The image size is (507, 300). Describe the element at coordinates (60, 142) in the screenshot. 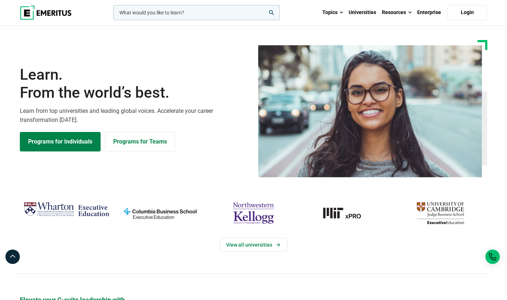

I see `a: Explore Programs` at that location.